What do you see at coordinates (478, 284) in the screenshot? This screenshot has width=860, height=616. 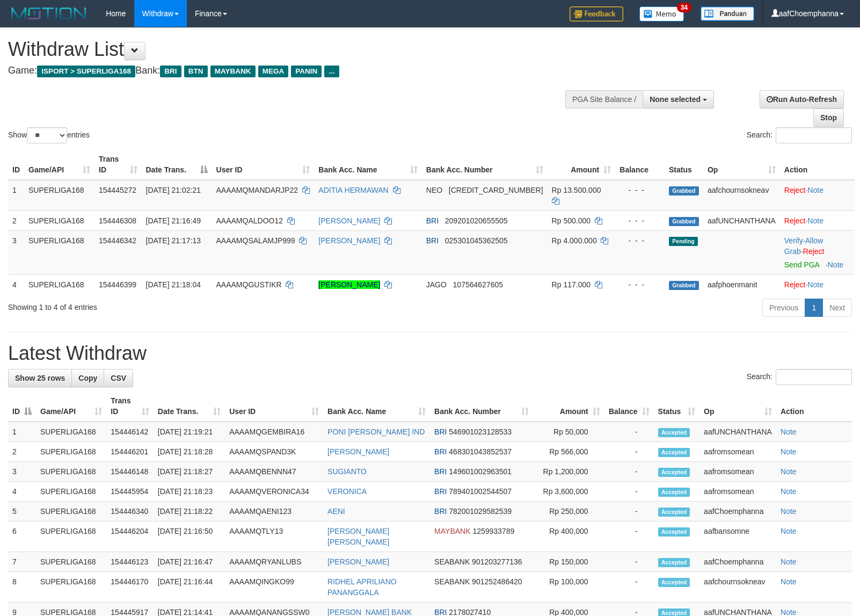 I see `span: Copy 107564627605 to clipboard` at bounding box center [478, 284].